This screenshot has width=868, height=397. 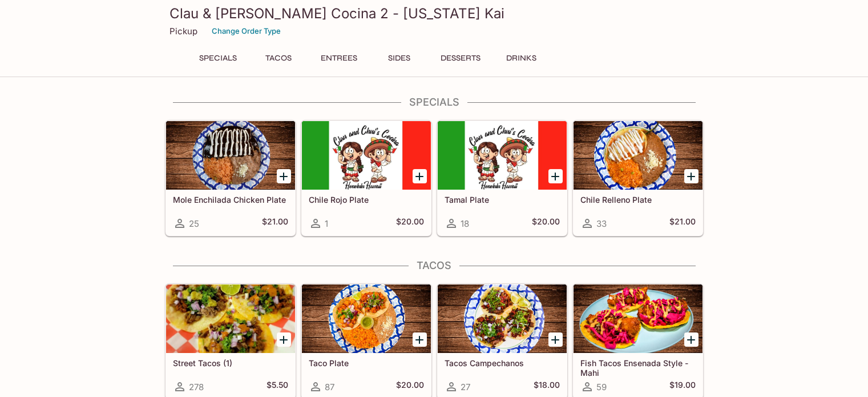 What do you see at coordinates (691, 339) in the screenshot?
I see `button: Add Fish Tacos Ensenada Style - Mahi` at bounding box center [691, 339].